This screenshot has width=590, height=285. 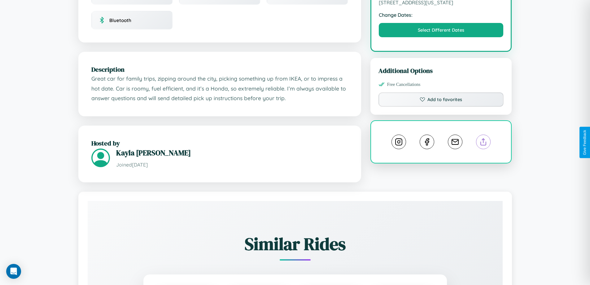 I want to click on h3: Additional Options, so click(x=441, y=70).